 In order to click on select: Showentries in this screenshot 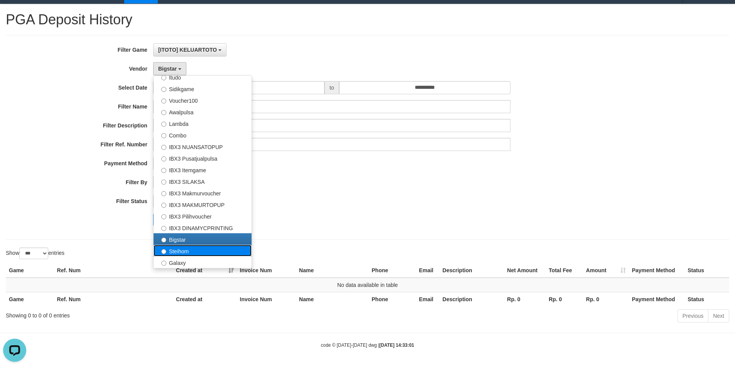, I will do `click(34, 253)`.